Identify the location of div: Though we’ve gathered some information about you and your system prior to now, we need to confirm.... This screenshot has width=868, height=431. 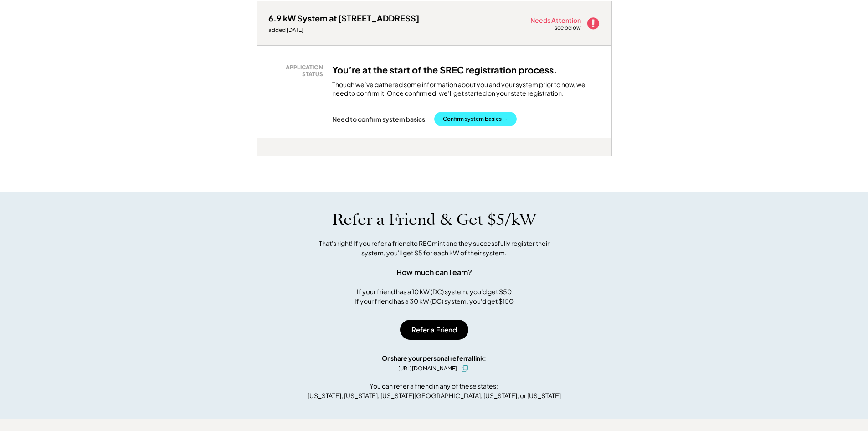
(466, 89).